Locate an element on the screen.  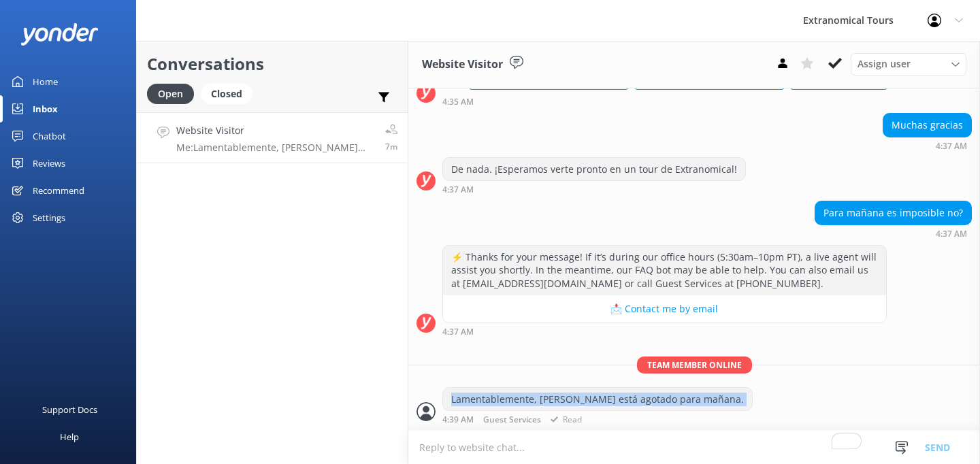
span: Assign user is located at coordinates (885, 64).